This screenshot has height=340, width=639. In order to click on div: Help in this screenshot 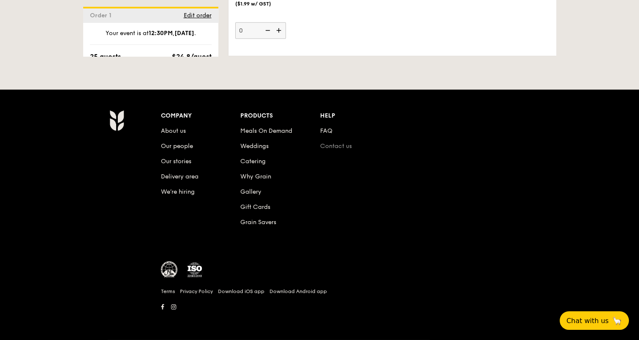, I will do `click(360, 116)`.